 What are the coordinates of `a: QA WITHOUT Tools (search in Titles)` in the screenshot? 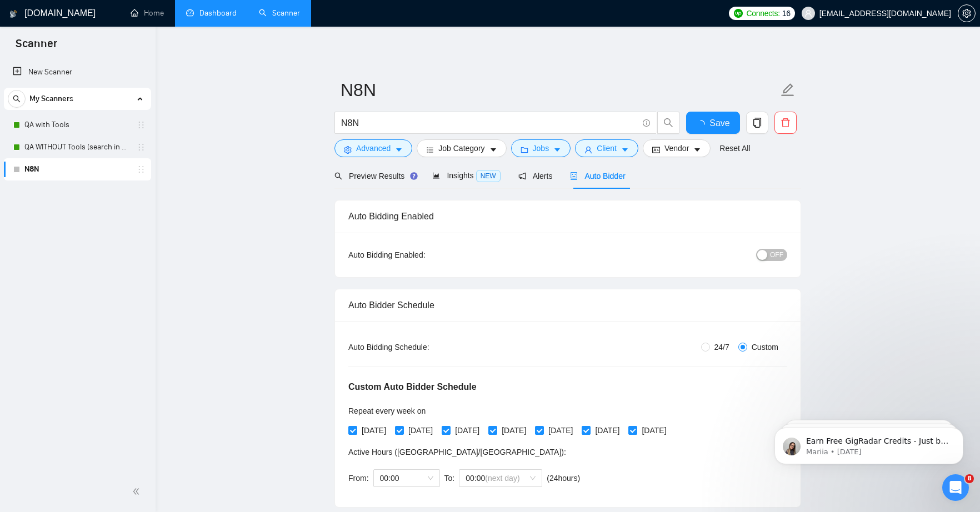 It's located at (77, 148).